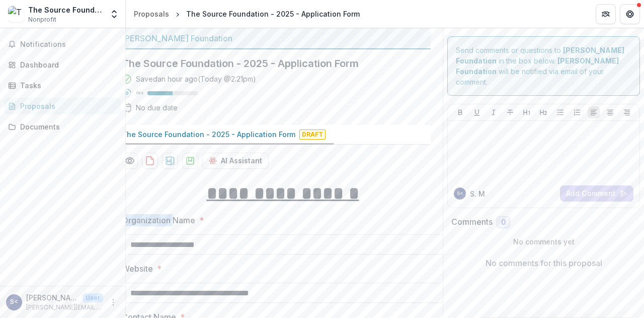 The image size is (644, 318). I want to click on a: Documents, so click(62, 126).